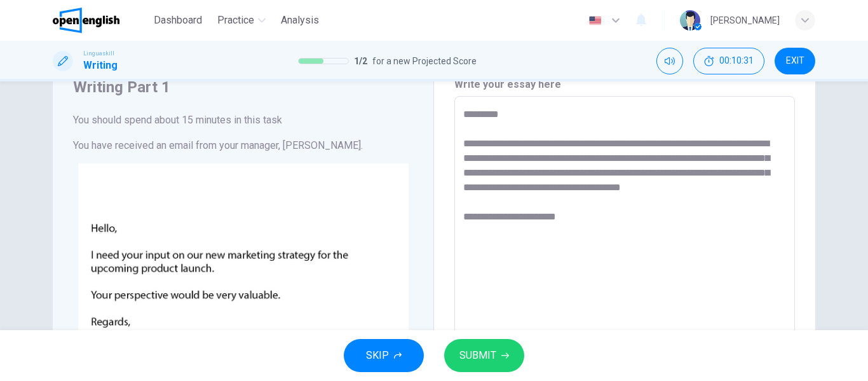  What do you see at coordinates (236, 20) in the screenshot?
I see `span: Practice` at bounding box center [236, 20].